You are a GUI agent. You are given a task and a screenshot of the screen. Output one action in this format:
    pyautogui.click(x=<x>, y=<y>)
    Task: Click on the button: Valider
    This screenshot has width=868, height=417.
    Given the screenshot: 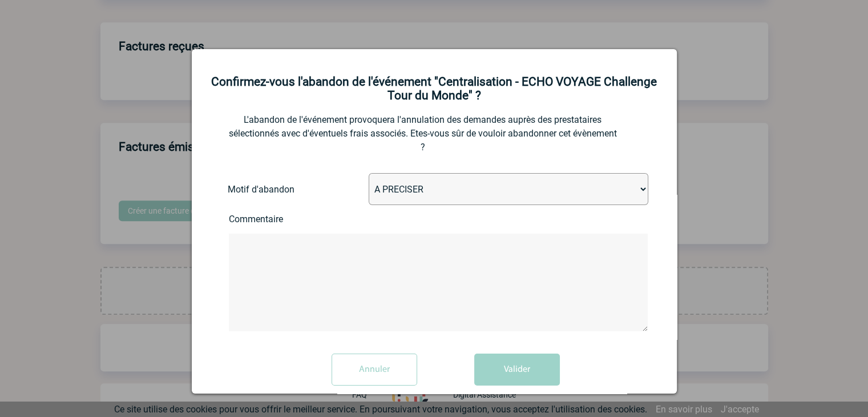 What is the action you would take?
    pyautogui.click(x=517, y=369)
    